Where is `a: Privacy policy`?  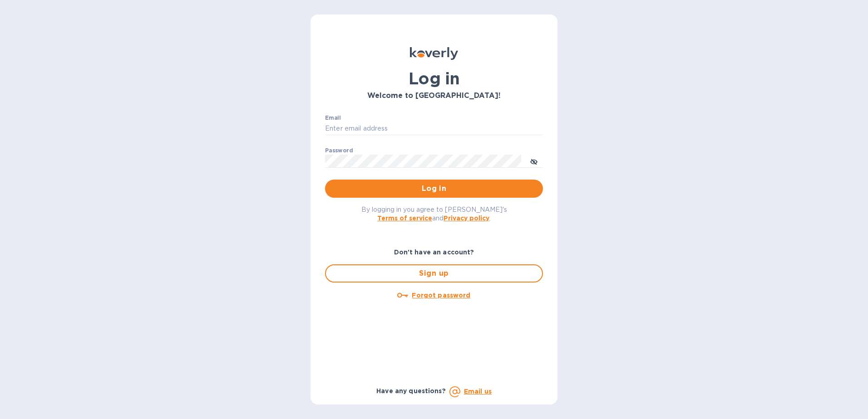
a: Privacy policy is located at coordinates (466, 218).